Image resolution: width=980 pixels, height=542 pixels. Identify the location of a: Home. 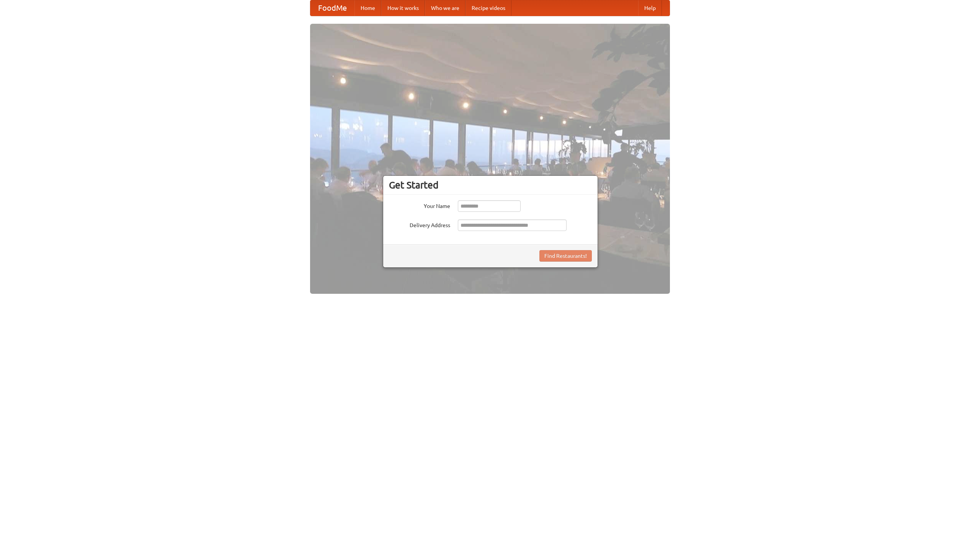
(368, 8).